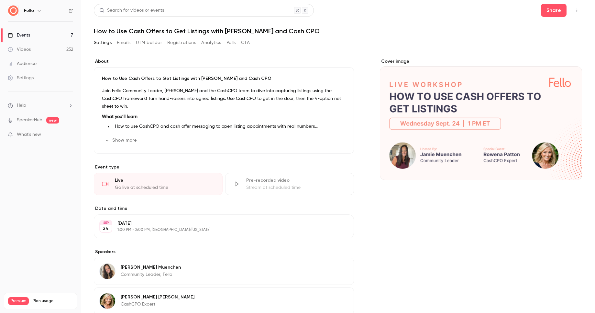 The height and width of the screenshot is (313, 595). I want to click on div: Go live at scheduled time, so click(165, 188).